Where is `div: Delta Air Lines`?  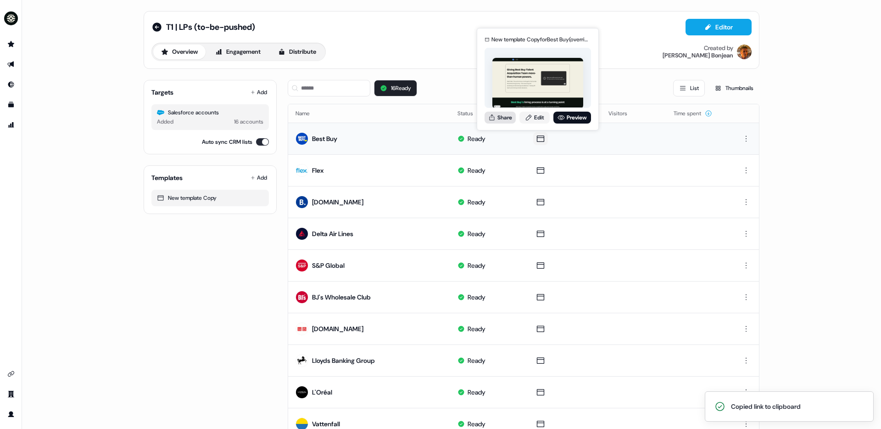
div: Delta Air Lines is located at coordinates (333, 234).